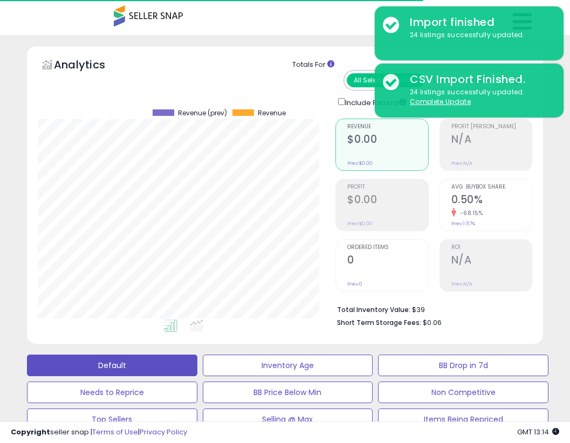 Image resolution: width=570 pixels, height=443 pixels. What do you see at coordinates (112, 365) in the screenshot?
I see `button: Default` at bounding box center [112, 365].